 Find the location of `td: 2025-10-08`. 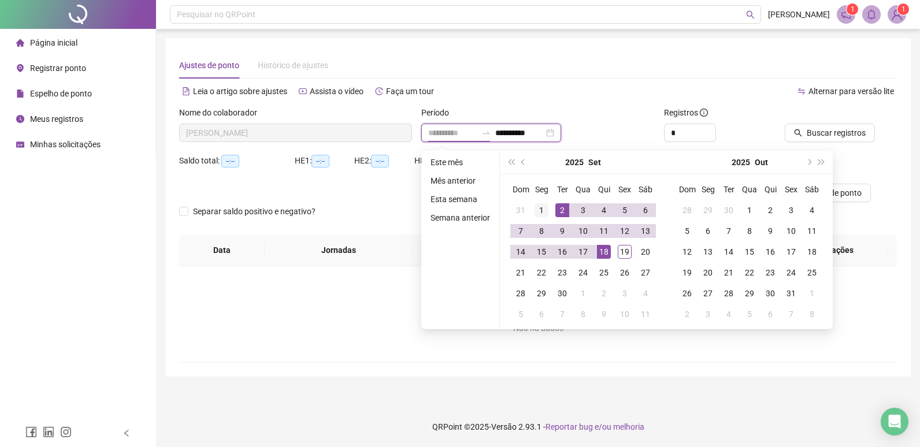

td: 2025-10-08 is located at coordinates (583, 315).